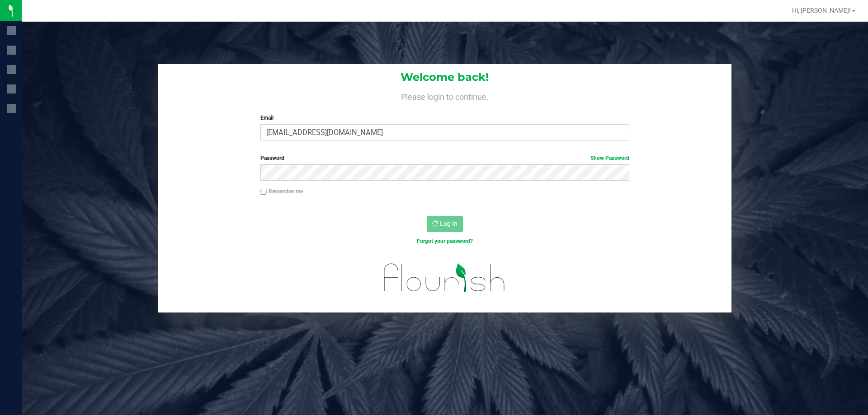  I want to click on label: Remember me, so click(281, 191).